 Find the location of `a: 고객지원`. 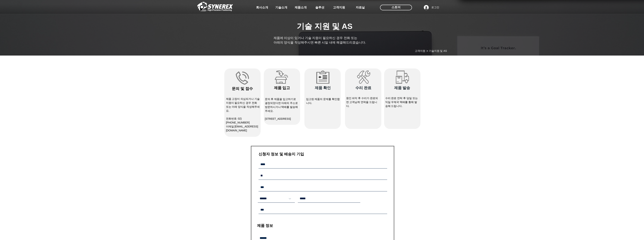

a: 고객지원 is located at coordinates (339, 8).